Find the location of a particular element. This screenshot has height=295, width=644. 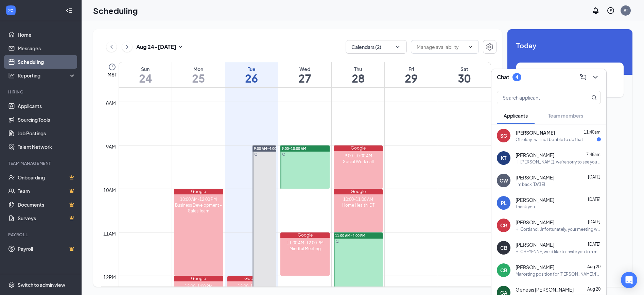

div: Home Health IDT is located at coordinates (358, 205).